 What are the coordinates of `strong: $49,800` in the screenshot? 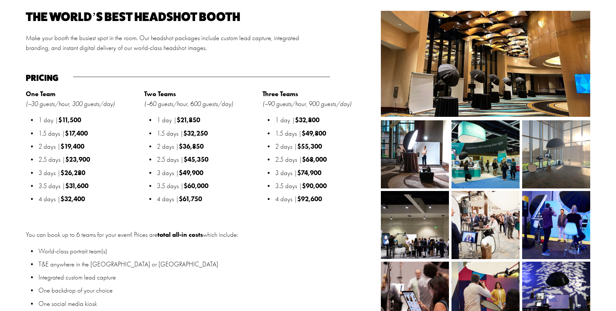 It's located at (314, 133).